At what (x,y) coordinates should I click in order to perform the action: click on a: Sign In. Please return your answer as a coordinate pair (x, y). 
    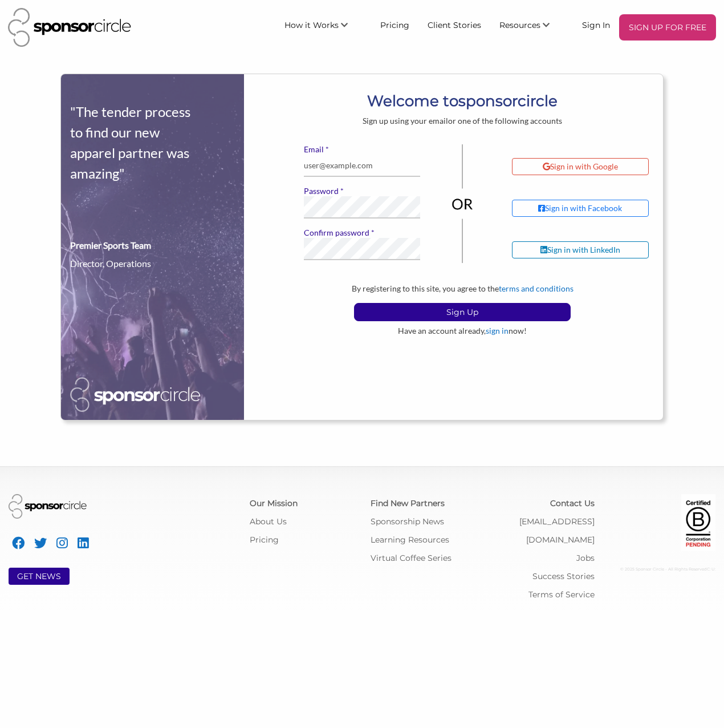
    Looking at the image, I should click on (596, 24).